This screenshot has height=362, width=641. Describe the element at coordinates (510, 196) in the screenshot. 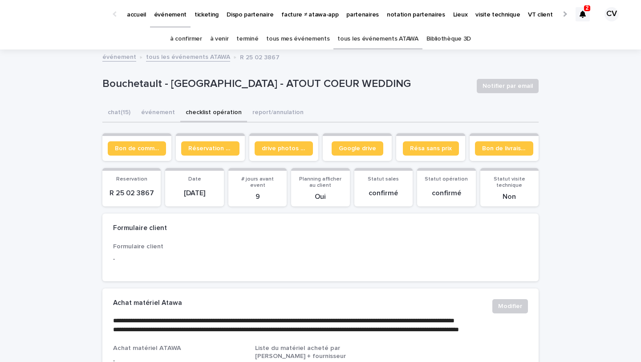

I see `p: Non` at that location.